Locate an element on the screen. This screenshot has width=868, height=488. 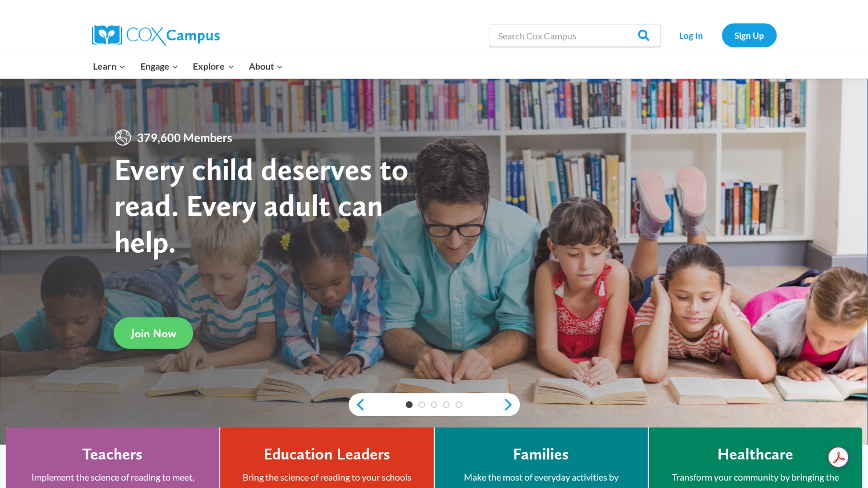
a: Log In is located at coordinates (691, 35).